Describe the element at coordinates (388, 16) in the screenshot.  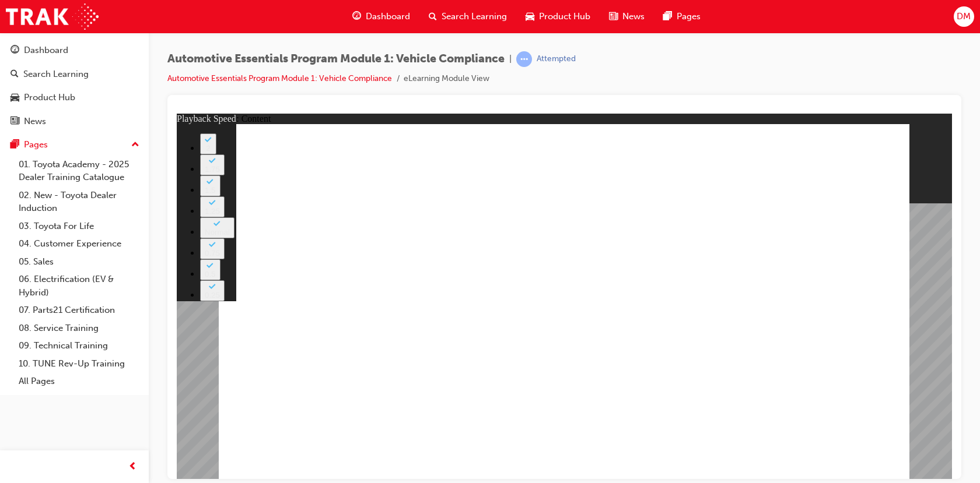
I see `span: Dashboard` at that location.